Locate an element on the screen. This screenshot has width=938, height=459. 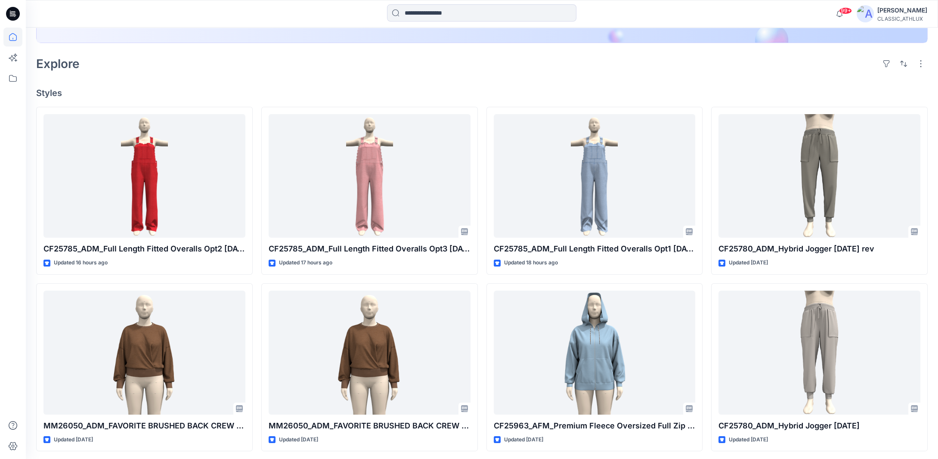
img: avatar is located at coordinates (865, 14).